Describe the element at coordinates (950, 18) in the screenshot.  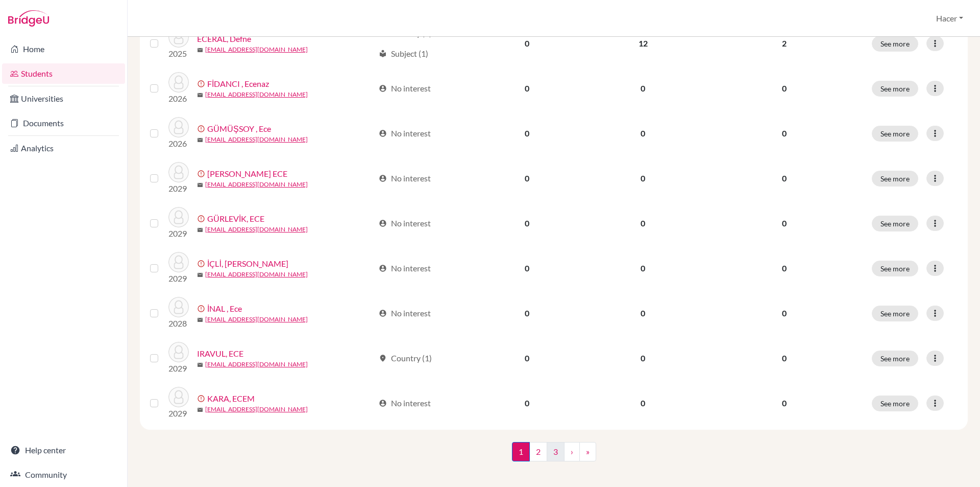
I see `button: Hacer` at that location.